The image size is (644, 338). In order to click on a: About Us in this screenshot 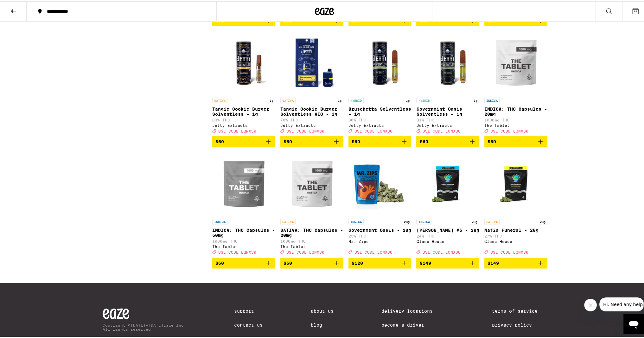, I will do `click(322, 310)`.